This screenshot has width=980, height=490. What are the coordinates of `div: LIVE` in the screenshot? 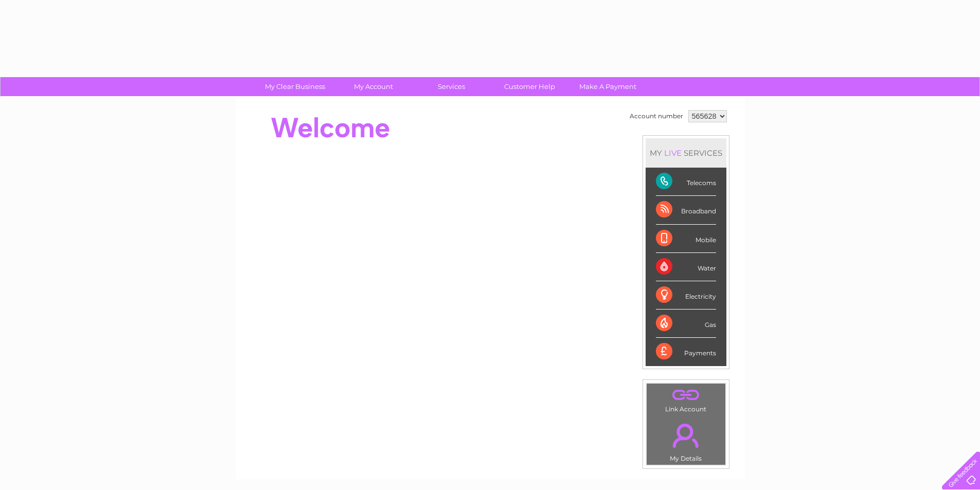 It's located at (673, 153).